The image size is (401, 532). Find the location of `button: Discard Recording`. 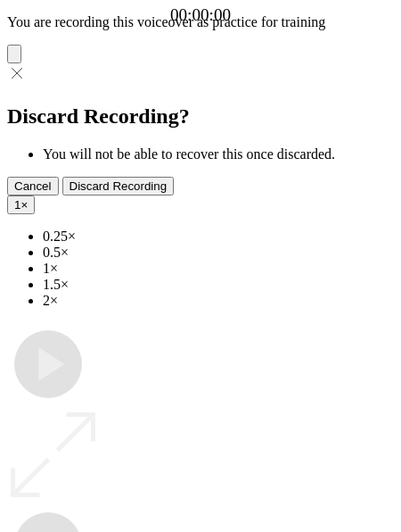

button: Discard Recording is located at coordinates (119, 186).